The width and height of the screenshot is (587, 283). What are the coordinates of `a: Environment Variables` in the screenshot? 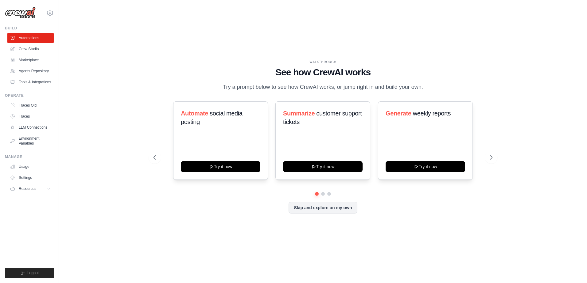 It's located at (30, 141).